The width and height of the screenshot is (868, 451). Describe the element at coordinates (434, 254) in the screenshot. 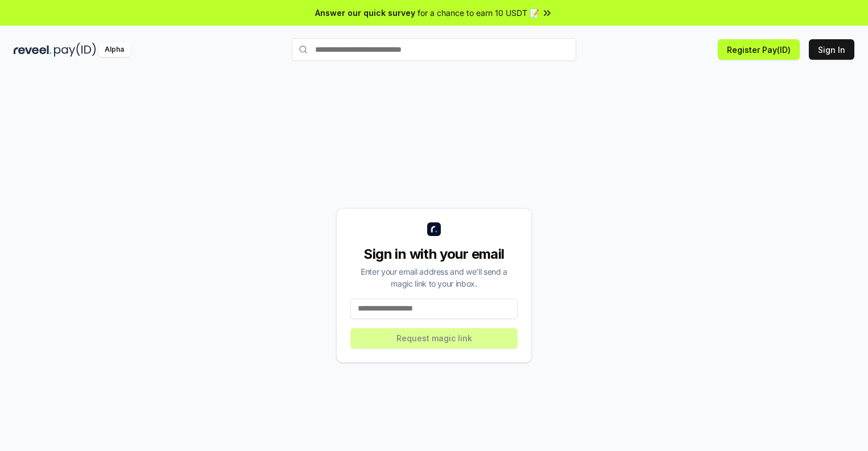

I see `div: Sign in with your email` at that location.